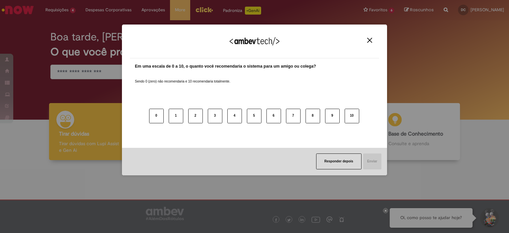 The width and height of the screenshot is (509, 233). Describe the element at coordinates (176, 116) in the screenshot. I see `button: 1` at that location.